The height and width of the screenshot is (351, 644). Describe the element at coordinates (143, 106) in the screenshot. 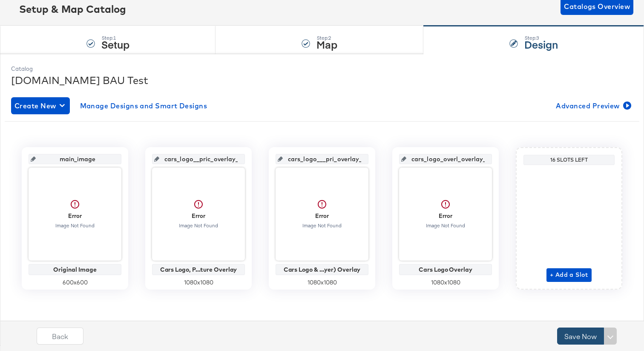

I see `button: Manage Designs and Smart Designs` at that location.